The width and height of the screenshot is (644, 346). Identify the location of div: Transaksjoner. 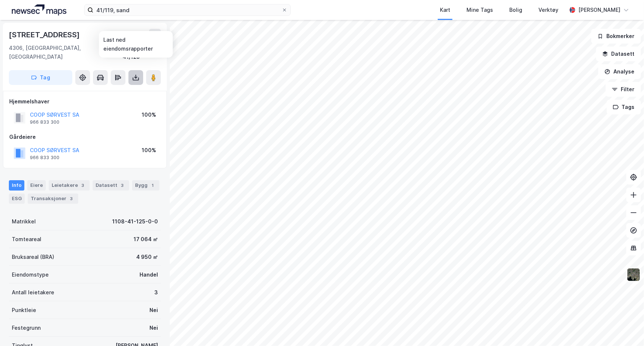
(53, 199).